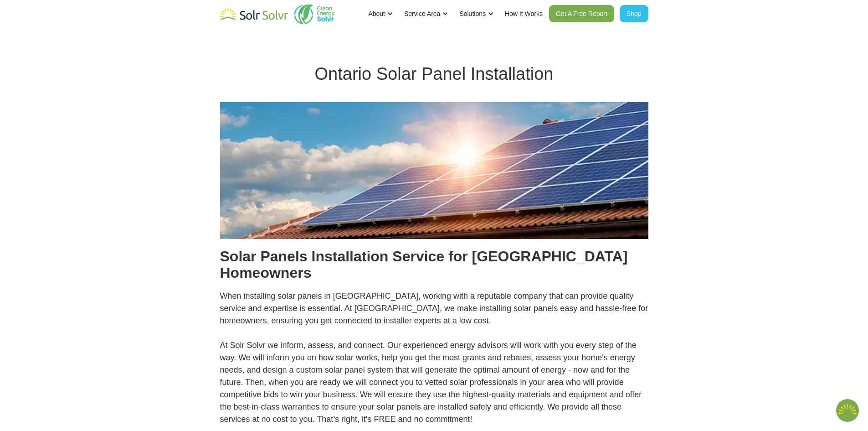  I want to click on img: Aerial view of solar panel installation in Ontario by Solr Solvr on residential rooftop with clea..., so click(435, 170).